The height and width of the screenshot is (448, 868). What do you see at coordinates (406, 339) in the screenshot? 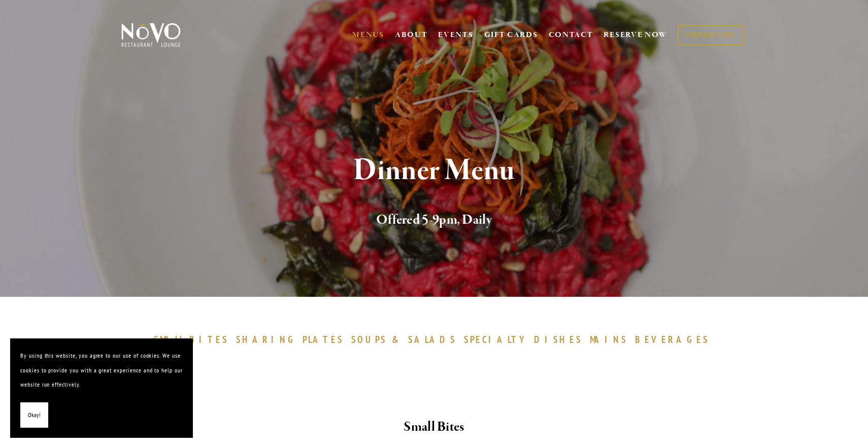
I see `a: SOUPS&SALADS` at bounding box center [406, 339].